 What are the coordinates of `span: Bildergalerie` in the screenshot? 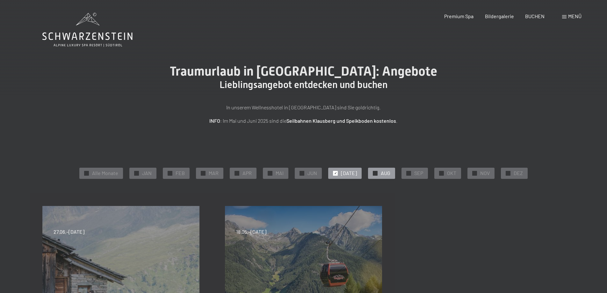 It's located at (500, 16).